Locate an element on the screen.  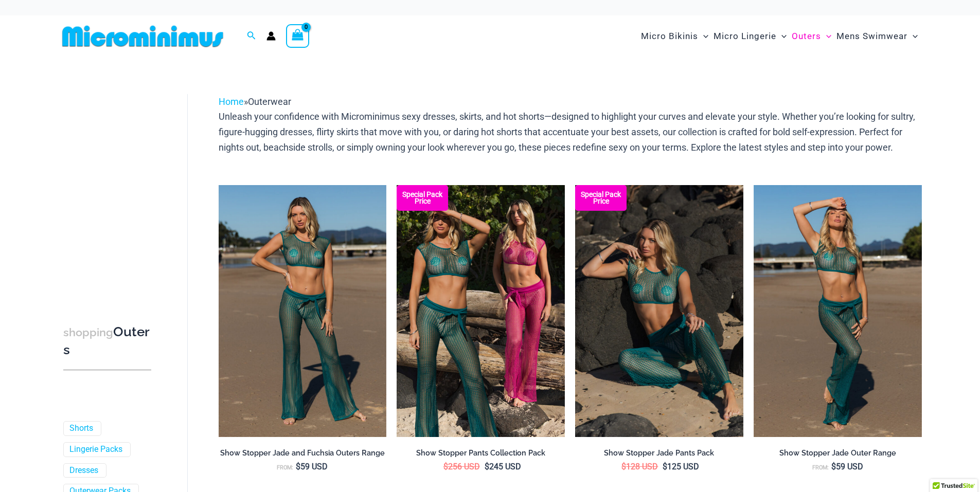
img: Show Stopper Jade 366 Top 5007 pants 01 is located at coordinates (838, 311).